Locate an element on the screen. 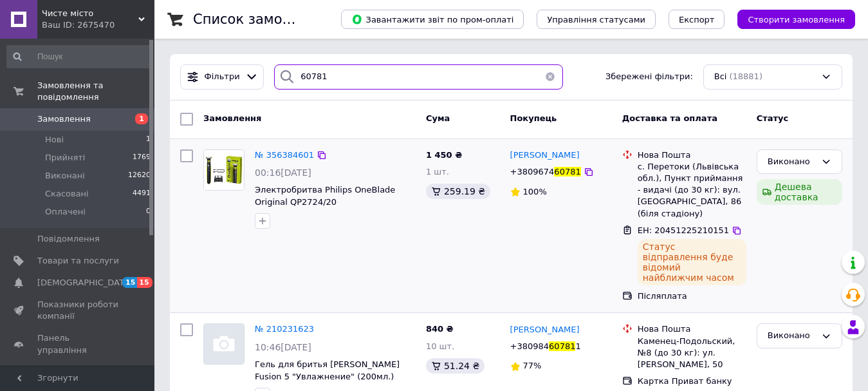  span: Cума is located at coordinates (438, 118).